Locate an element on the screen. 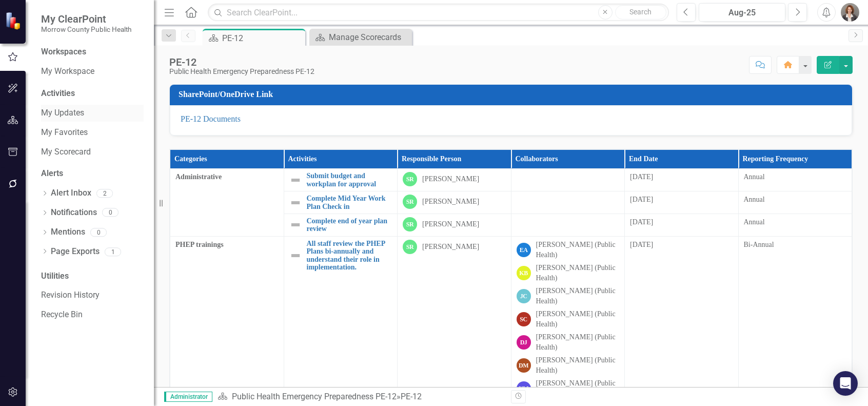 This screenshot has width=868, height=406. span: My ClearPoint is located at coordinates (86, 19).